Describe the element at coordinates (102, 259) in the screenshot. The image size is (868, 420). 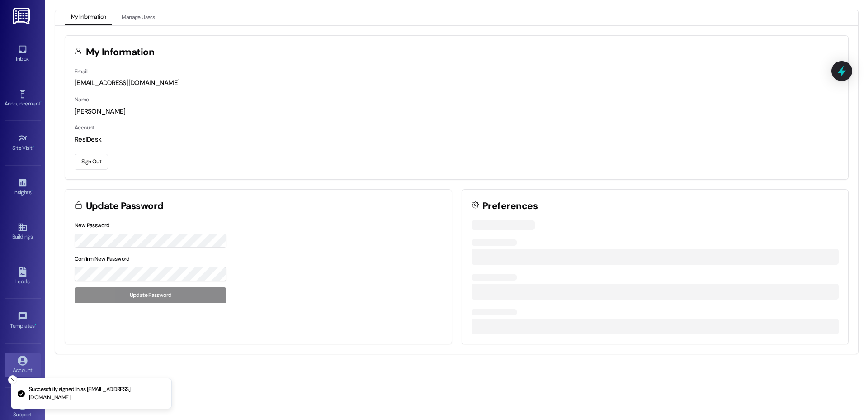
I see `label: Confirm New Password` at that location.